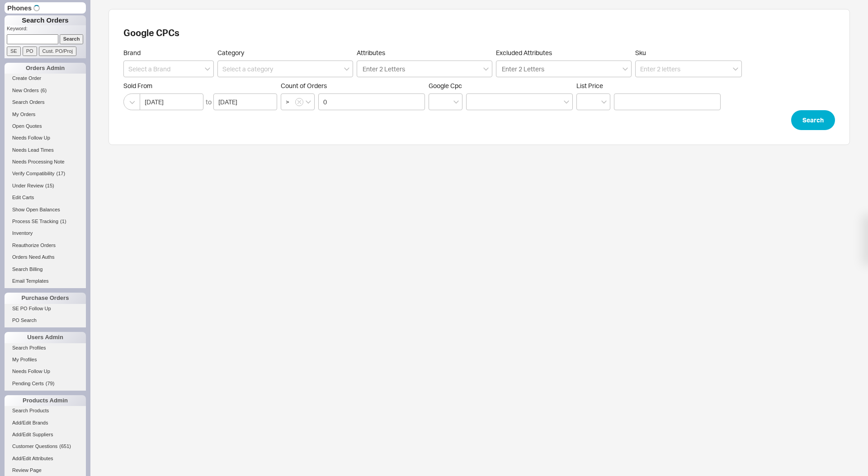 The height and width of the screenshot is (476, 868). Describe the element at coordinates (30, 51) in the screenshot. I see `input: PO` at that location.